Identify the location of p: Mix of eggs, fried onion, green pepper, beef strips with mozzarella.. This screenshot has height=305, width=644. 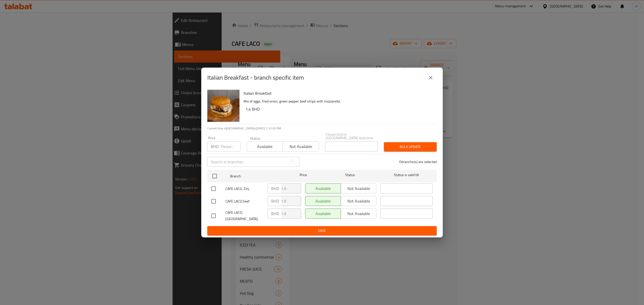
(338, 101).